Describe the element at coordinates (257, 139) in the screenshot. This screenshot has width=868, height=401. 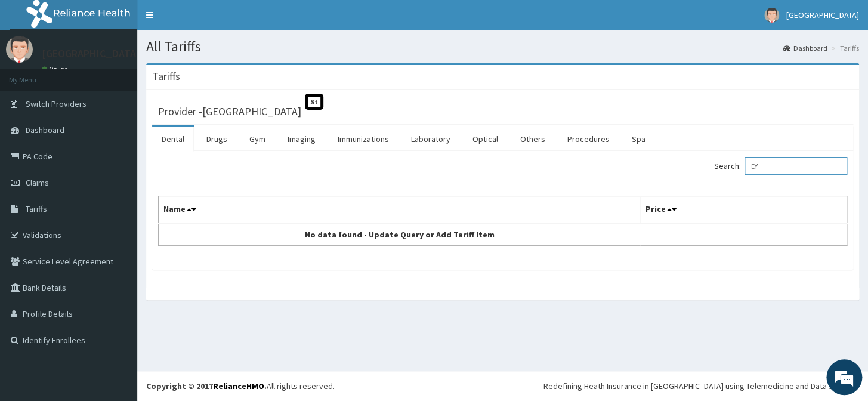
I see `a: Gym` at that location.